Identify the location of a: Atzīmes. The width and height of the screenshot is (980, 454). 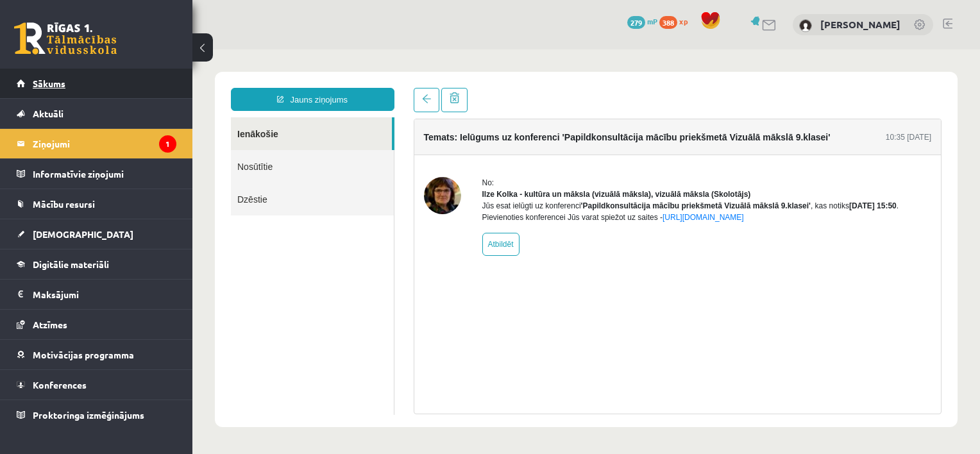
(96, 325).